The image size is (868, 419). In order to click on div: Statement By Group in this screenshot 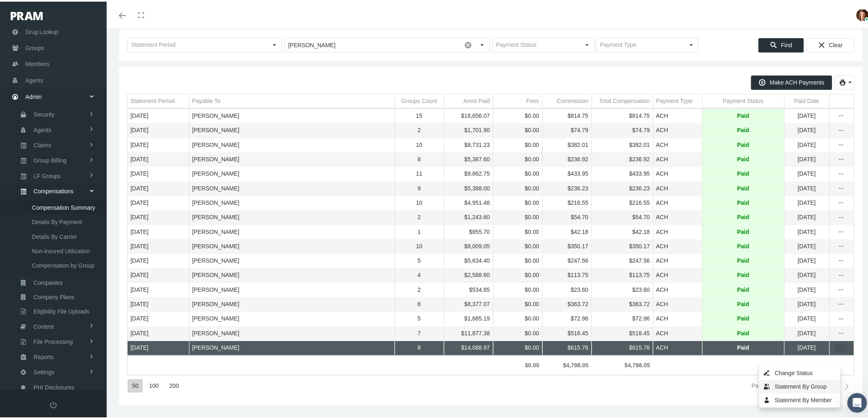, I will do `click(800, 385)`.